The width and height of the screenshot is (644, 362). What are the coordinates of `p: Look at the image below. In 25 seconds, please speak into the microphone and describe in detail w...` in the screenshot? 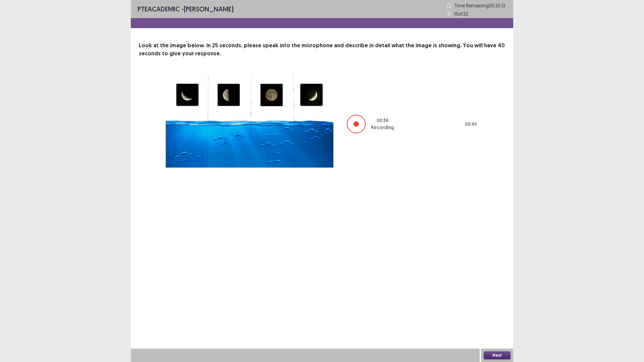 It's located at (322, 49).